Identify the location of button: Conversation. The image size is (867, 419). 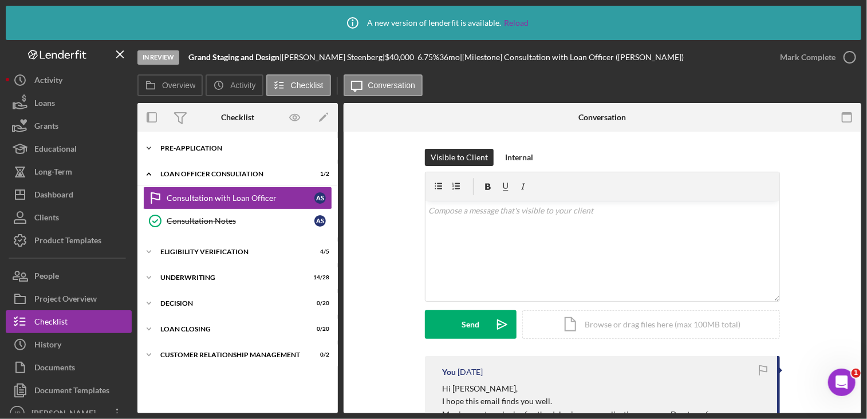
(383, 85).